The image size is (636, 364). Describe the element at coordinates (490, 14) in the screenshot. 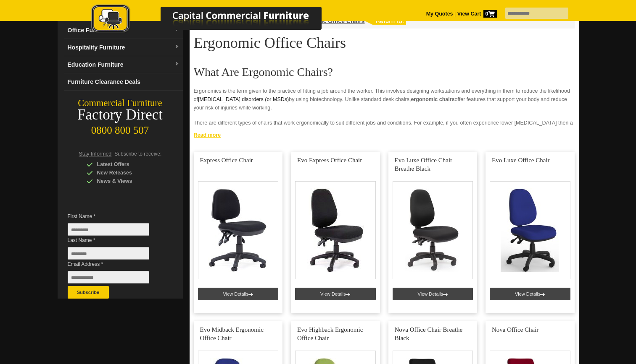

I see `span: 0` at that location.